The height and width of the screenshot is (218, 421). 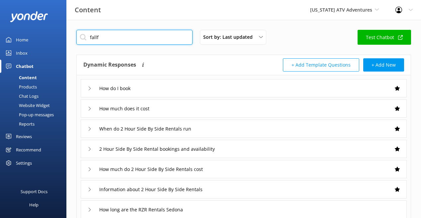 What do you see at coordinates (22, 40) in the screenshot?
I see `div: Home` at bounding box center [22, 40].